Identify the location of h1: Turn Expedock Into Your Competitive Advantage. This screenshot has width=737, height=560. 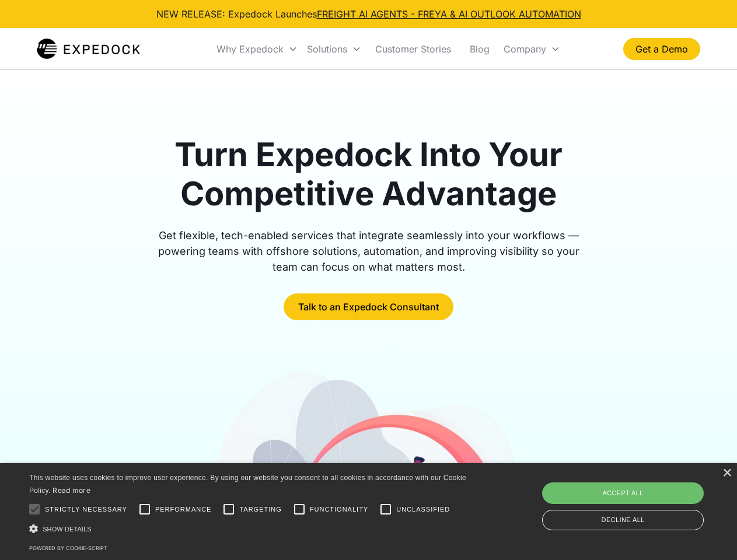
(369, 175).